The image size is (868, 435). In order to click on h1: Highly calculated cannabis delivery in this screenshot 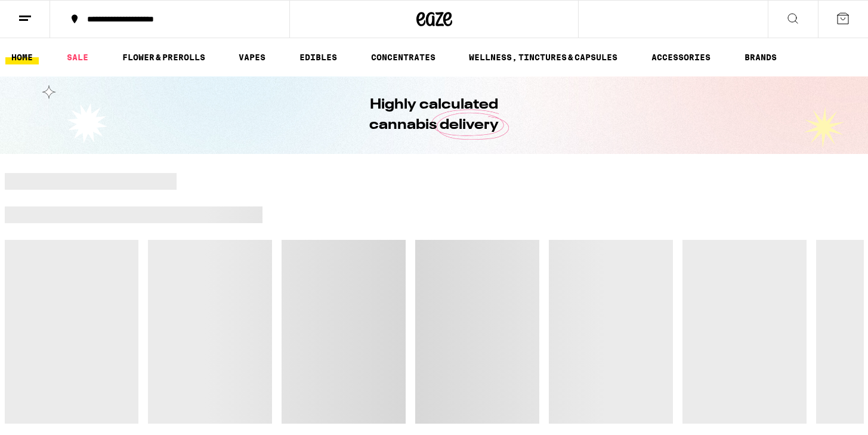, I will do `click(435, 115)`.